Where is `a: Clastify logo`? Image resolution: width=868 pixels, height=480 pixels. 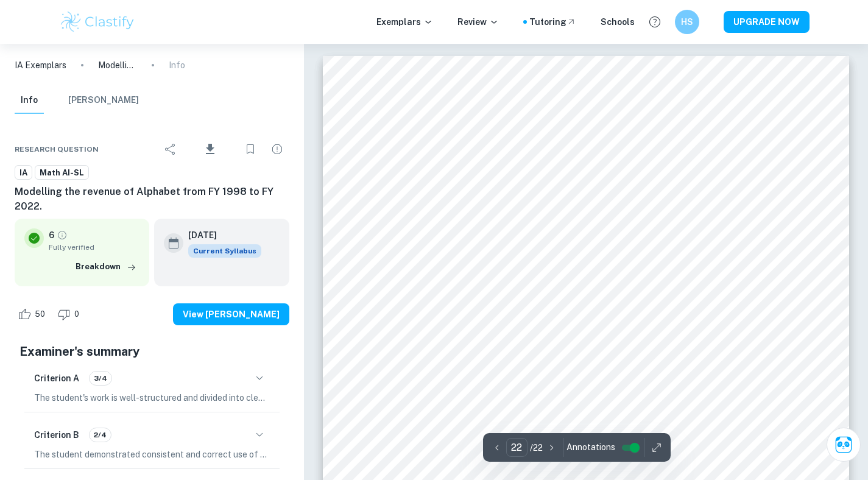 a: Clastify logo is located at coordinates (97, 22).